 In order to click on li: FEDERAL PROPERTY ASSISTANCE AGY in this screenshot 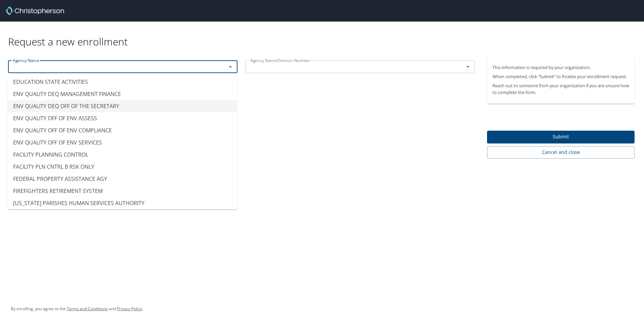, I will do `click(122, 178)`.